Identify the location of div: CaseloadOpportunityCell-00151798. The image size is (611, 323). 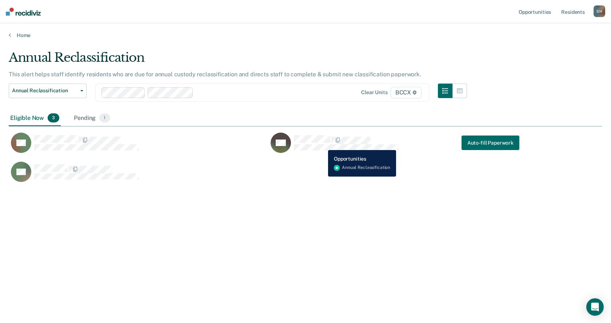
(398, 147).